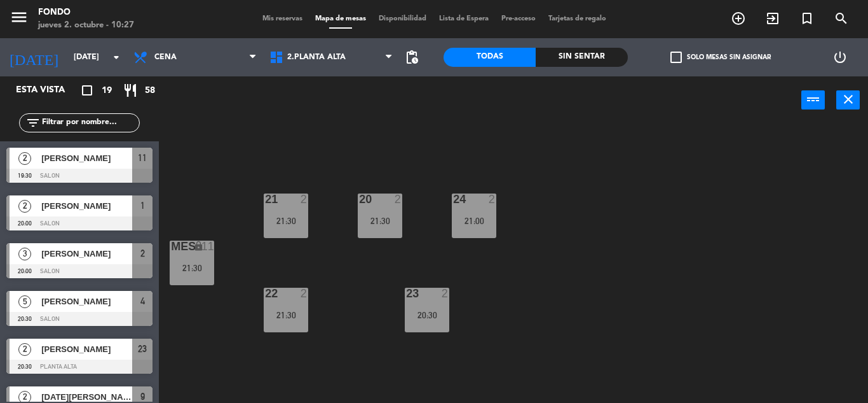  I want to click on span: 3, so click(25, 254).